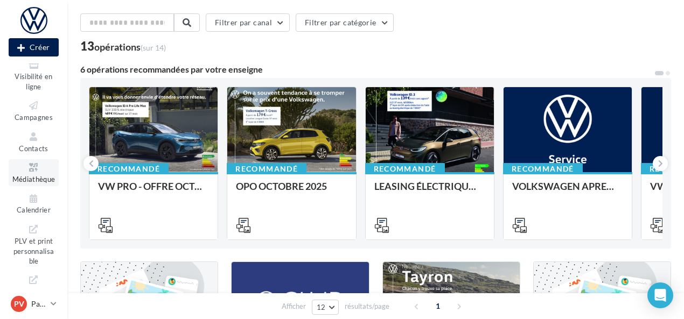  Describe the element at coordinates (33, 142) in the screenshot. I see `a: Contacts` at that location.